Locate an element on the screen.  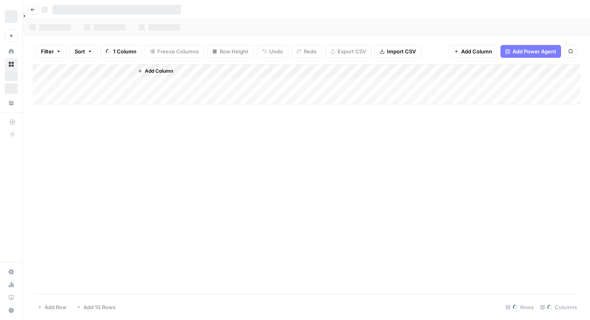
a: Learning Hub is located at coordinates (11, 297).